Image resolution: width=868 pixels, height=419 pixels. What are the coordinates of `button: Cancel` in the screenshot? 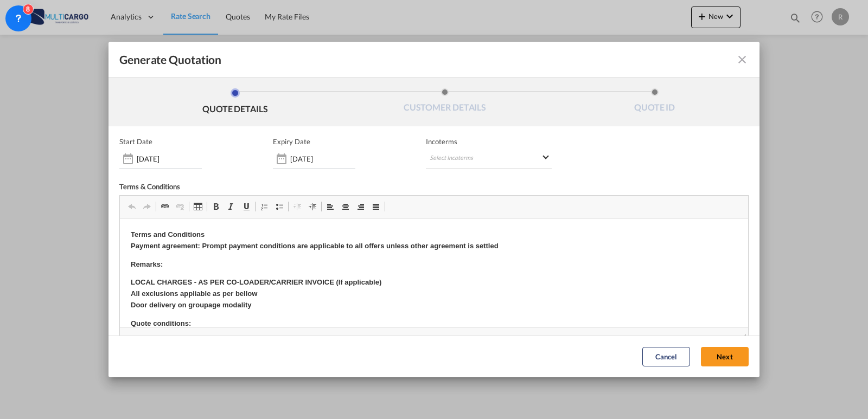 It's located at (666, 357).